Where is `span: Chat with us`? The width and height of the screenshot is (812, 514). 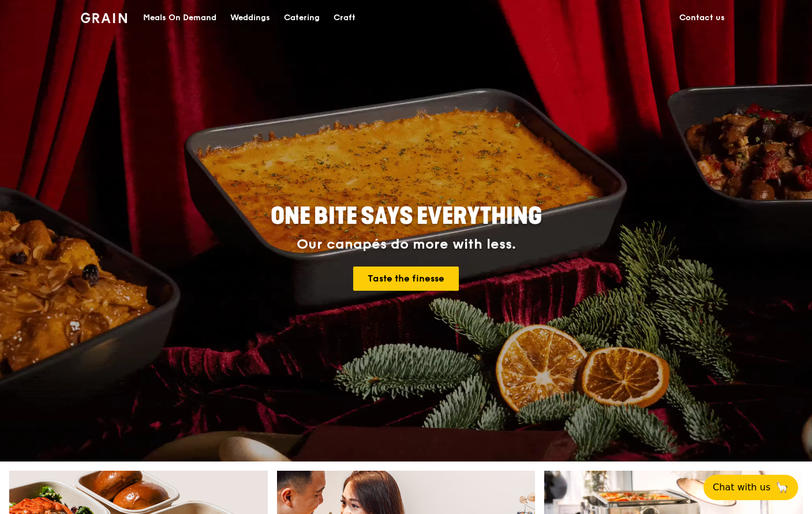
span: Chat with us is located at coordinates (742, 488).